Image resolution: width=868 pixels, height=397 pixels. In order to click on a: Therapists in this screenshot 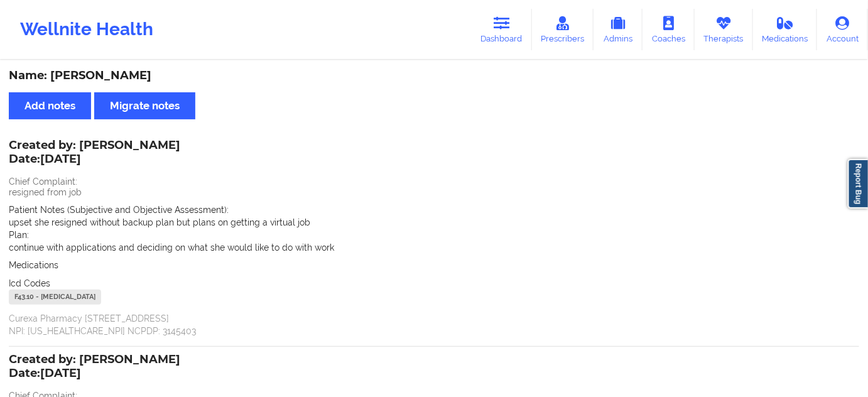, I will do `click(724, 29)`.